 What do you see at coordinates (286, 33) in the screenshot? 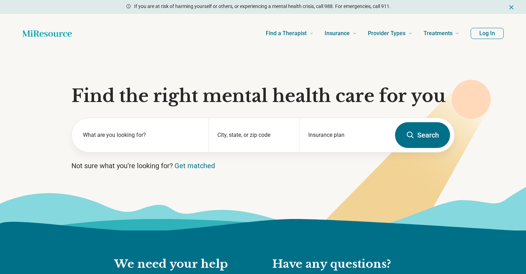
I see `span: Find a Therapist` at bounding box center [286, 33].